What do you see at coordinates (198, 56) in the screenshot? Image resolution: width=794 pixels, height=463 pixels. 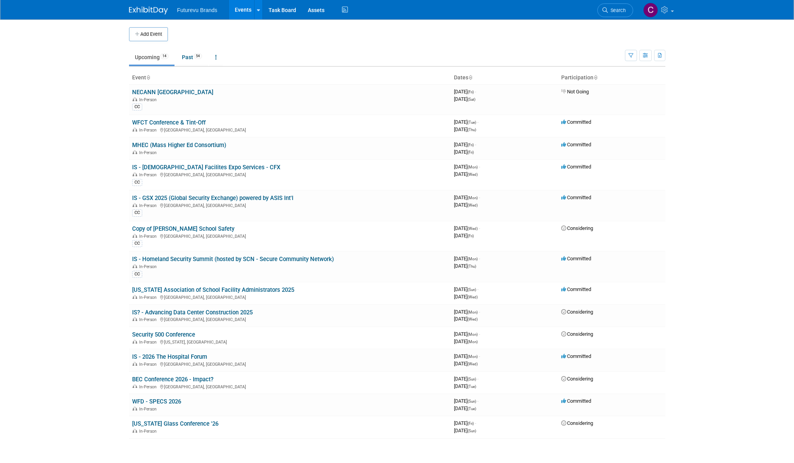 I see `span: 54` at bounding box center [198, 56].